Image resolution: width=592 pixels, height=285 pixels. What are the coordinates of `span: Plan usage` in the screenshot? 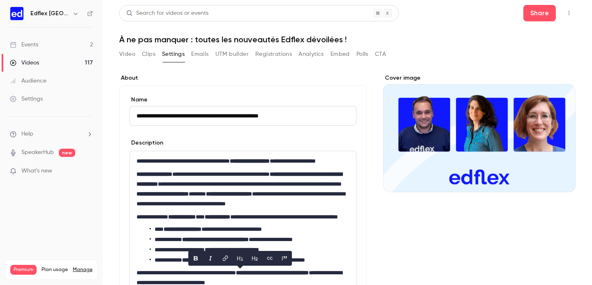 It's located at (55, 270).